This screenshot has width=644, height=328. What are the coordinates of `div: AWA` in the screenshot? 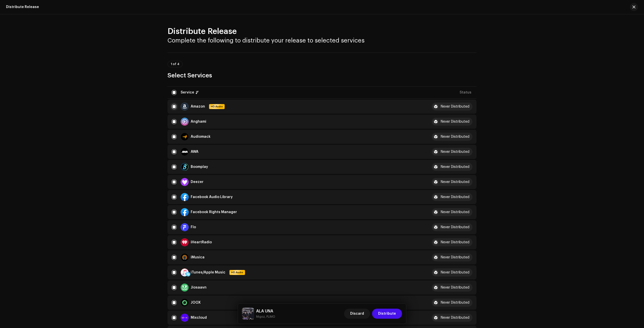 It's located at (195, 152).